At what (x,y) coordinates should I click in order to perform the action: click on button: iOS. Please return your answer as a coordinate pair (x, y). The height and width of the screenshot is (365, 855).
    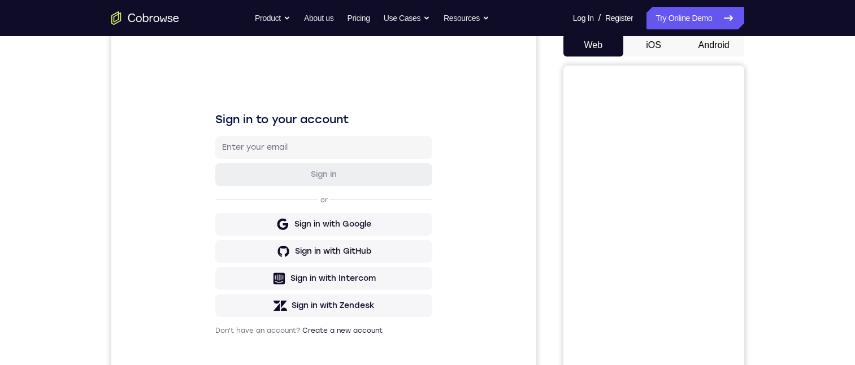
    Looking at the image, I should click on (653, 45).